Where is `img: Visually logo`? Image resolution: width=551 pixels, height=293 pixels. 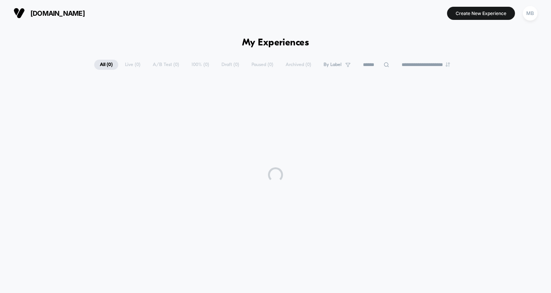 img: Visually logo is located at coordinates (19, 13).